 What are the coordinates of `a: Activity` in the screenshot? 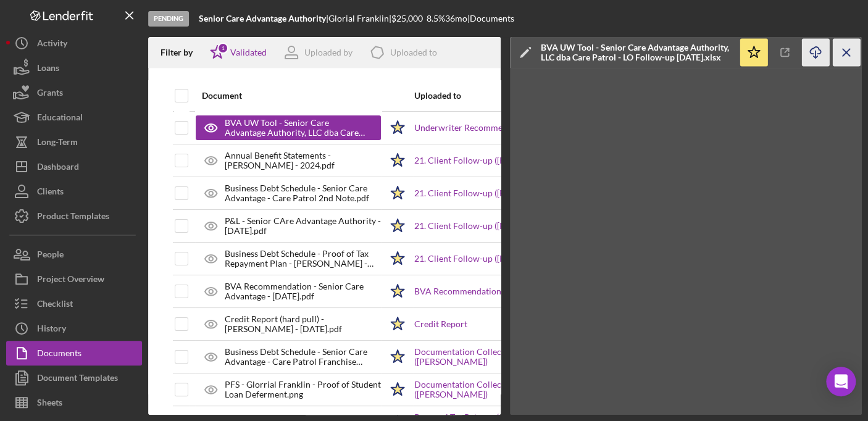 It's located at (74, 43).